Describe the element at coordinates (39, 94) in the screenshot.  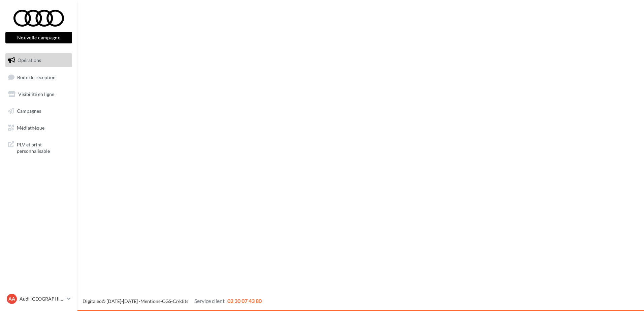
I see `a: Visibilité en ligne` at that location.